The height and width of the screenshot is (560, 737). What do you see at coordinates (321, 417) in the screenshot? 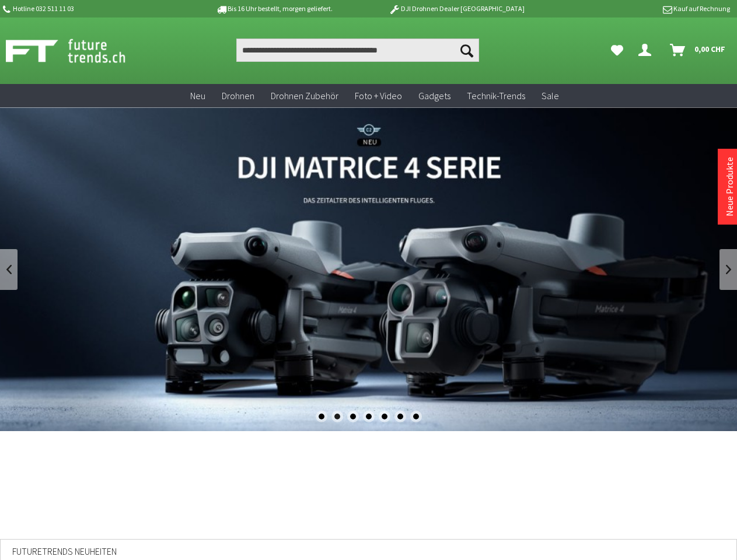
I see `div: 1` at bounding box center [321, 417].